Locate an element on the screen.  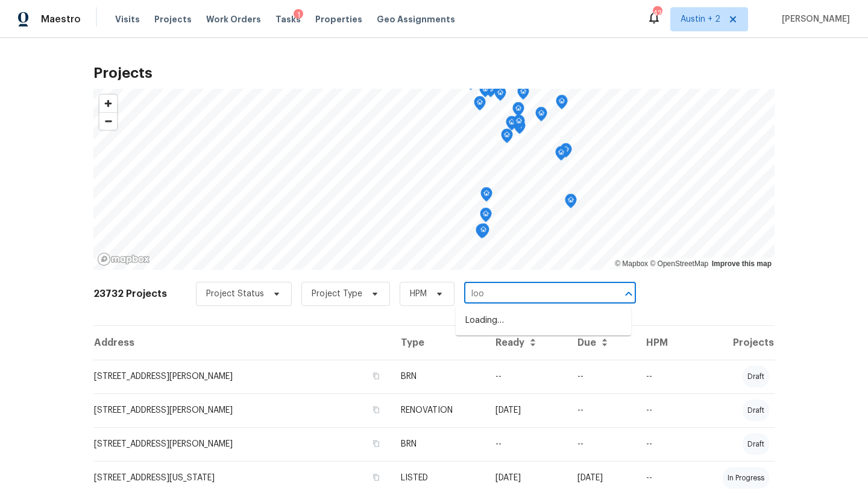
a: OpenStreetMap is located at coordinates (679, 264).